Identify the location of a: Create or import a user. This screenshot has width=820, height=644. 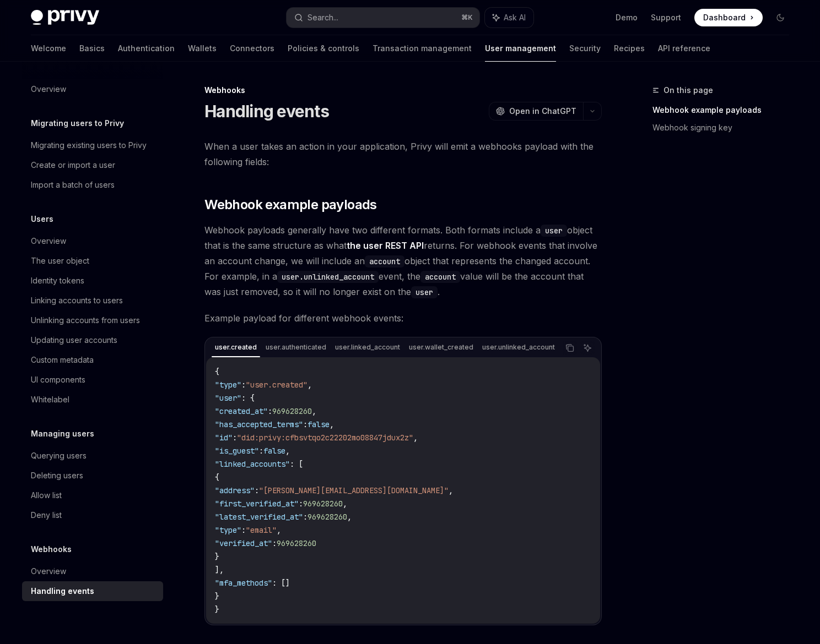
(93, 165).